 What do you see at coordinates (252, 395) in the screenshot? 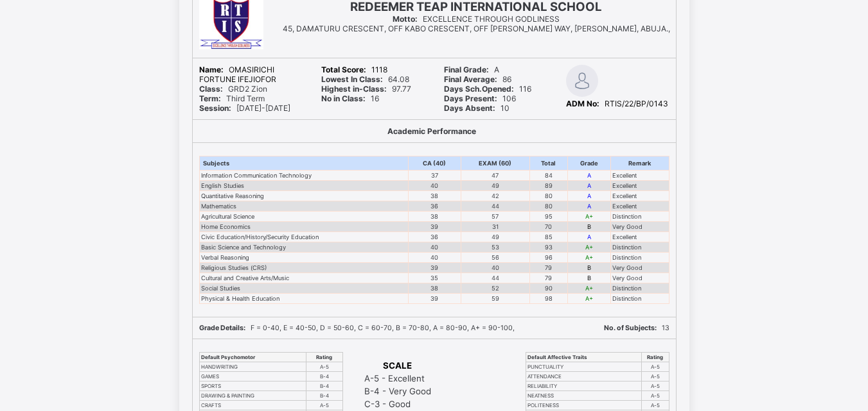
I see `td: DRAWING & PAINTING` at bounding box center [252, 395].